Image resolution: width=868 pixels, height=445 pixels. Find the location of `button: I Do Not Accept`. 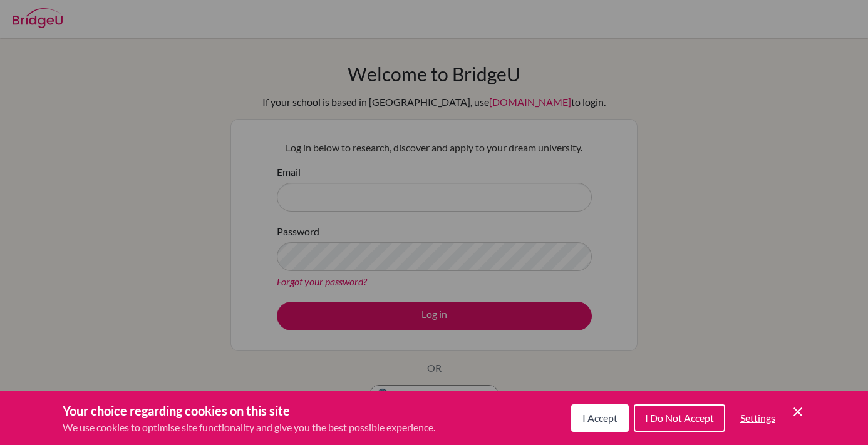

button: I Do Not Accept is located at coordinates (679, 419).